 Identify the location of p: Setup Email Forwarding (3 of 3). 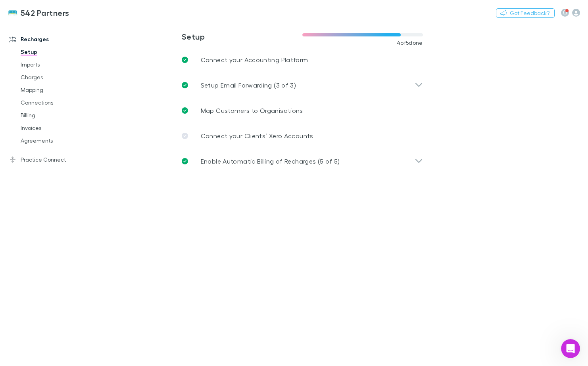
(248, 85).